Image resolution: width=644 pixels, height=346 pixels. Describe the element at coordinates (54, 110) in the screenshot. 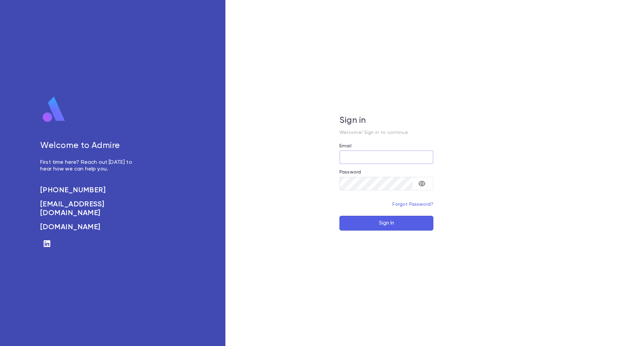

I see `img: logo` at that location.